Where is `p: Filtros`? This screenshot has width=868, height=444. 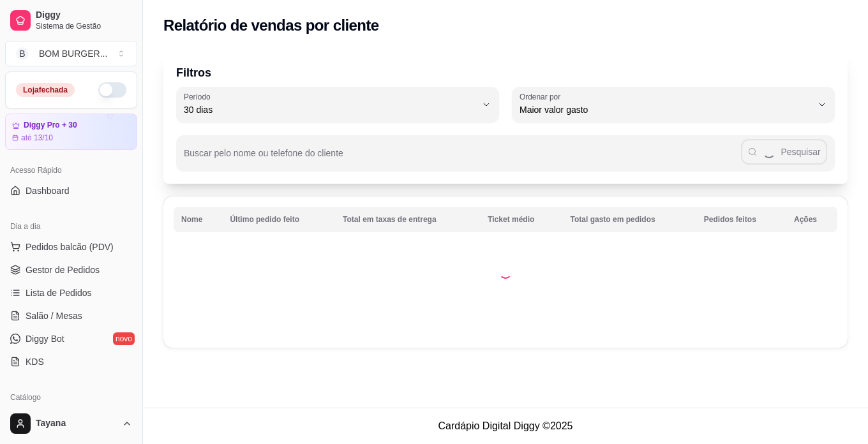 p: Filtros is located at coordinates (505, 73).